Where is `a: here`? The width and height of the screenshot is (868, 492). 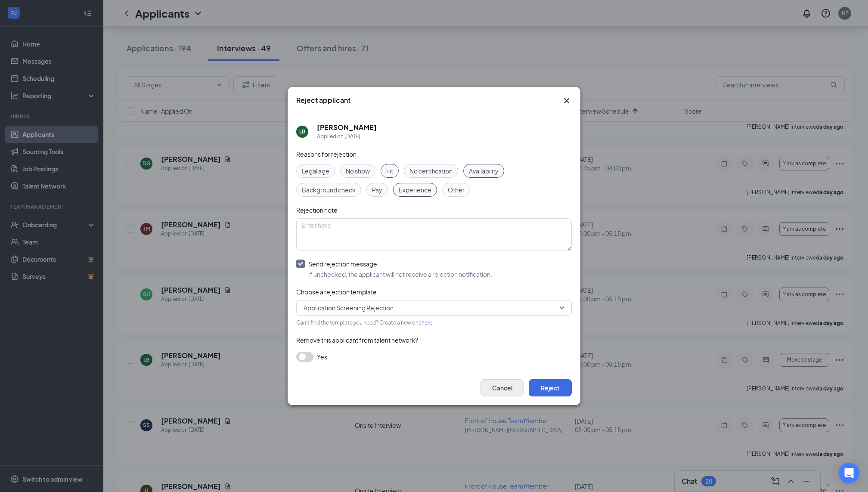 a: here is located at coordinates (427, 322).